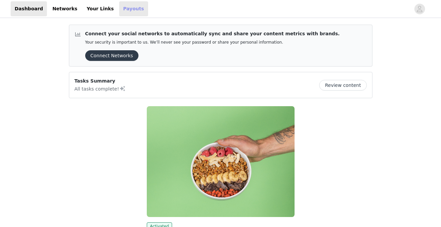 The image size is (441, 227). What do you see at coordinates (65, 9) in the screenshot?
I see `a: Networks` at bounding box center [65, 9].